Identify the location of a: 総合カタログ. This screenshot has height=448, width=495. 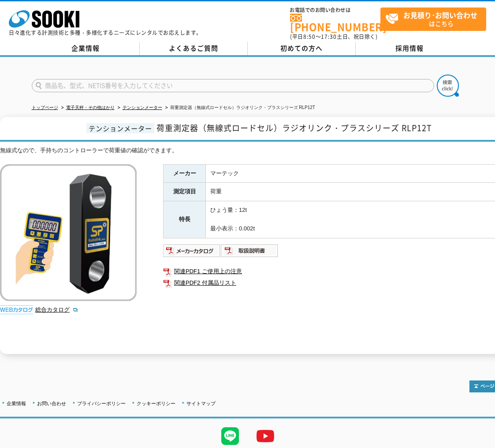
(57, 309).